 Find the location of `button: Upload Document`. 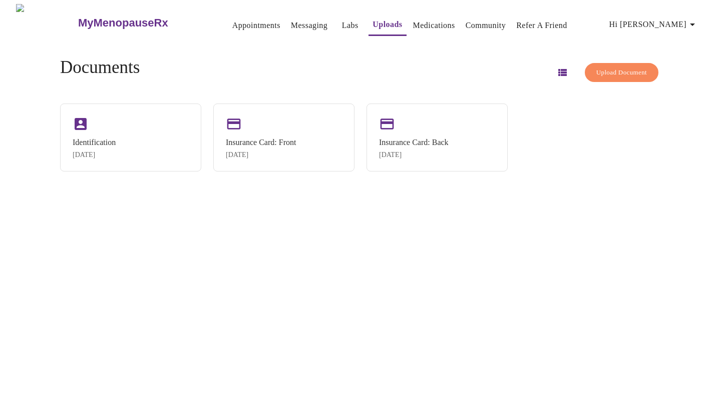

button: Upload Document is located at coordinates (621, 73).